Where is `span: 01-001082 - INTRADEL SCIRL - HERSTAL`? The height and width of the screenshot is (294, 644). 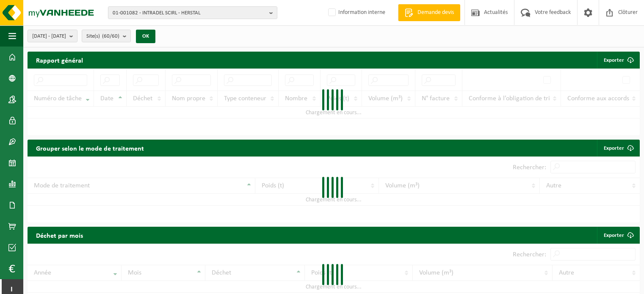 span: 01-001082 - INTRADEL SCIRL - HERSTAL is located at coordinates (189, 13).